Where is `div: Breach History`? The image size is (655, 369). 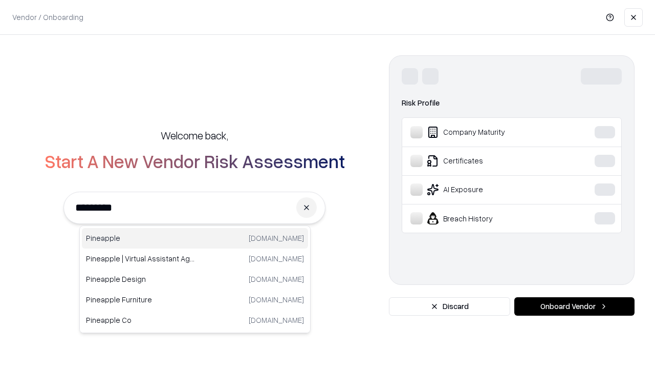 div: Breach History is located at coordinates (487, 218).